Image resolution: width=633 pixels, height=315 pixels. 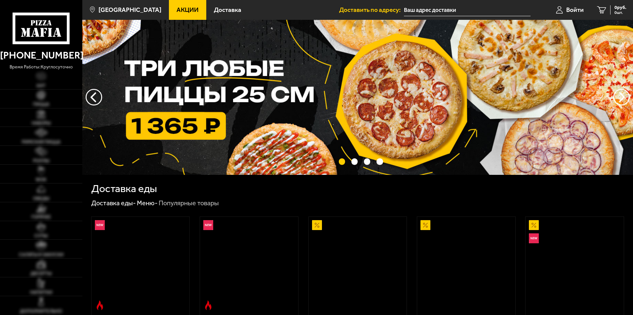 What do you see at coordinates (41, 123) in the screenshot?
I see `span: Наборы` at bounding box center [41, 123].